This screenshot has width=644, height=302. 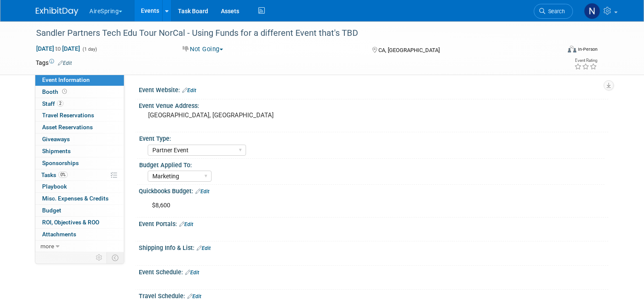 What do you see at coordinates (372, 137) in the screenshot?
I see `div: Event Type:` at bounding box center [372, 137].